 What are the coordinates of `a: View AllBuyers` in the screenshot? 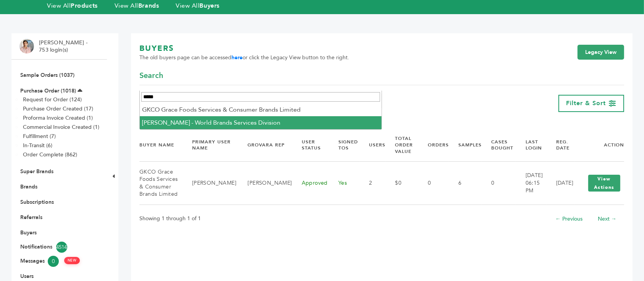 It's located at (198, 6).